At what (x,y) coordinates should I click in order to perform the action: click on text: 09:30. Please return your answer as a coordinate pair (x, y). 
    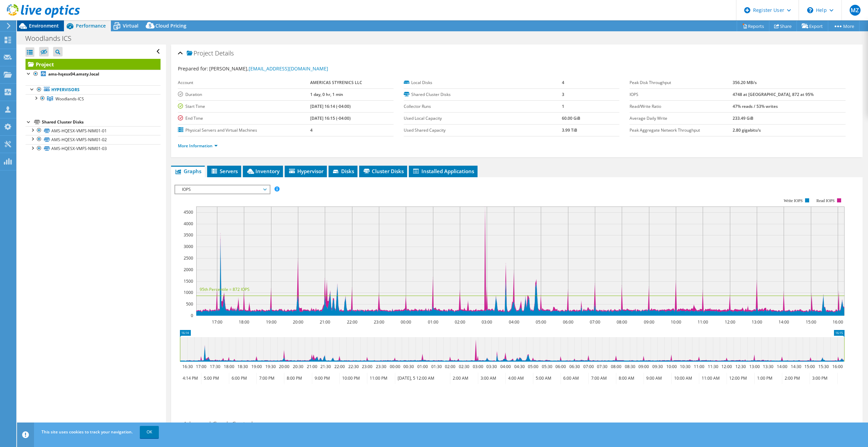
    Looking at the image, I should click on (657, 366).